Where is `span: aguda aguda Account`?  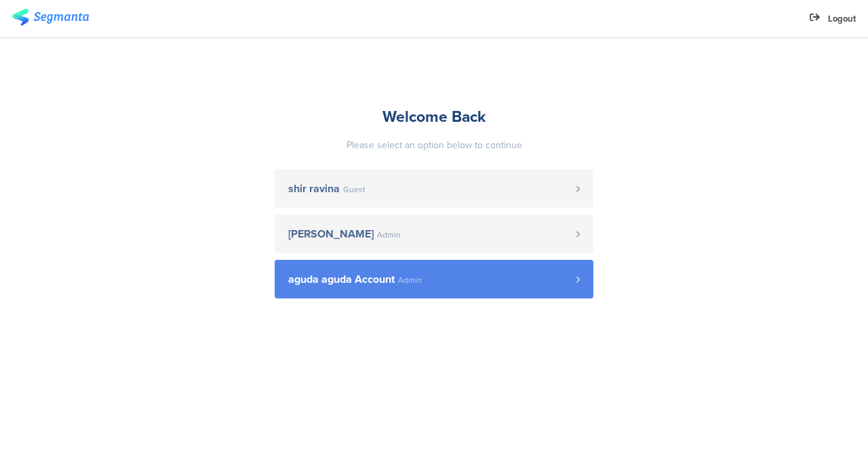 span: aguda aguda Account is located at coordinates (341, 279).